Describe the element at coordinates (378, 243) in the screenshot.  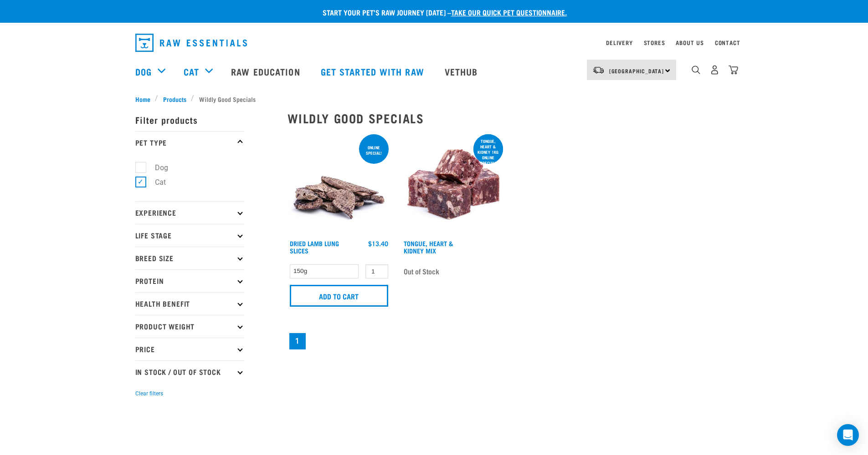
I see `div: $13.40` at that location.